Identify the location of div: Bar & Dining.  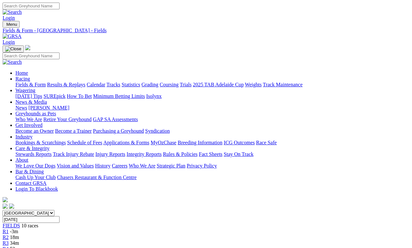
(213, 177).